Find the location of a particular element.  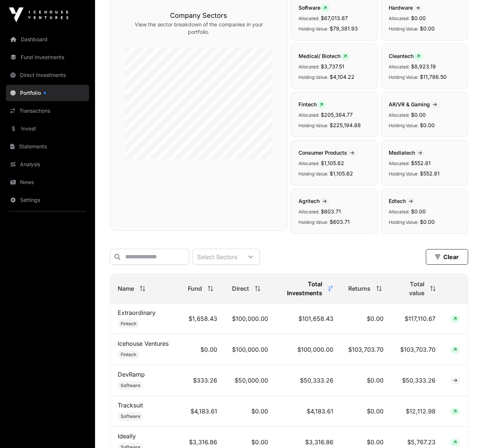

a: Invest is located at coordinates (48, 129).